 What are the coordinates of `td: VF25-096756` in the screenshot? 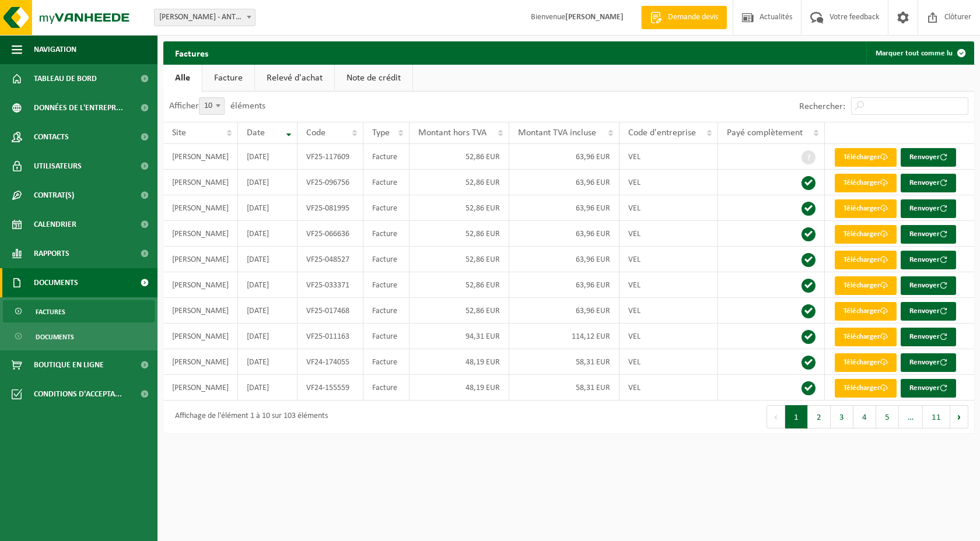 It's located at (330, 182).